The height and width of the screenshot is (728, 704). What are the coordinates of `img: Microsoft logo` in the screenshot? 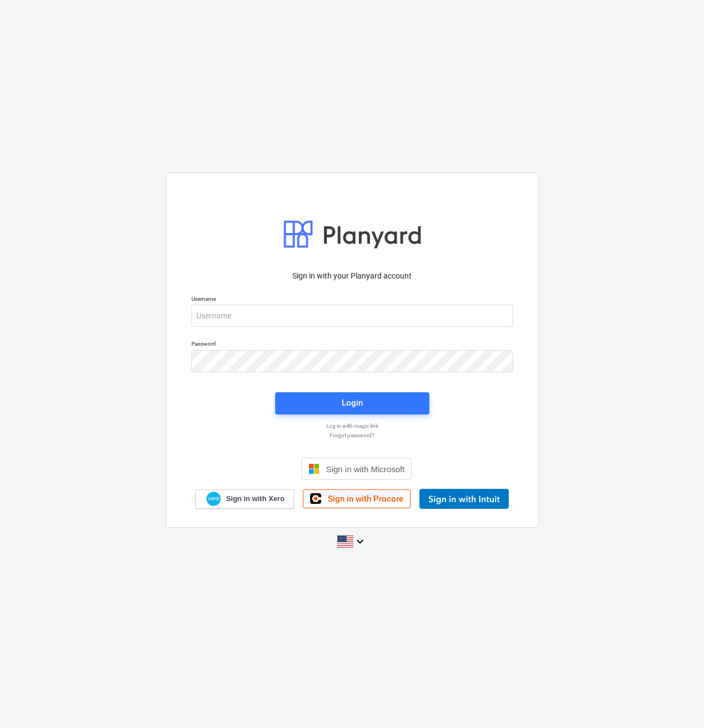 It's located at (314, 469).